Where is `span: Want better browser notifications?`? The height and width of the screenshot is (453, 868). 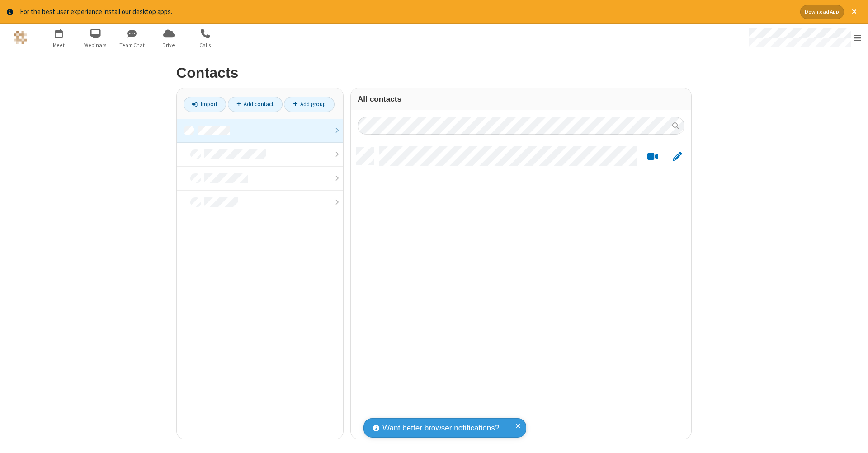 span: Want better browser notifications? is located at coordinates (440, 428).